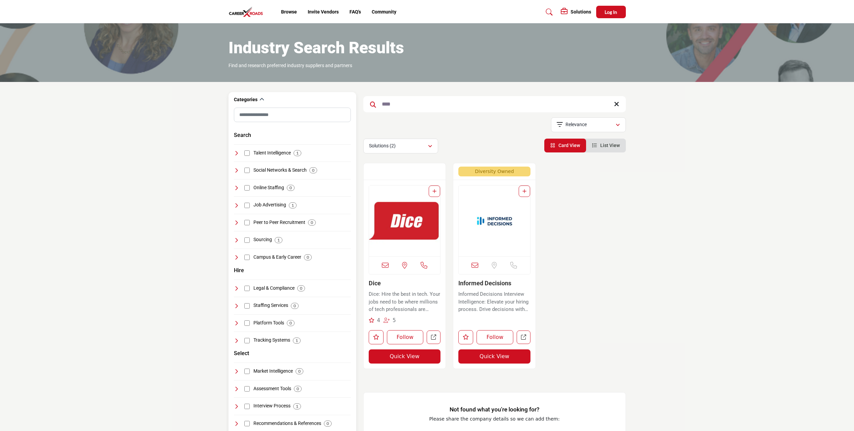  Describe the element at coordinates (565, 145) in the screenshot. I see `li: Card View` at that location.